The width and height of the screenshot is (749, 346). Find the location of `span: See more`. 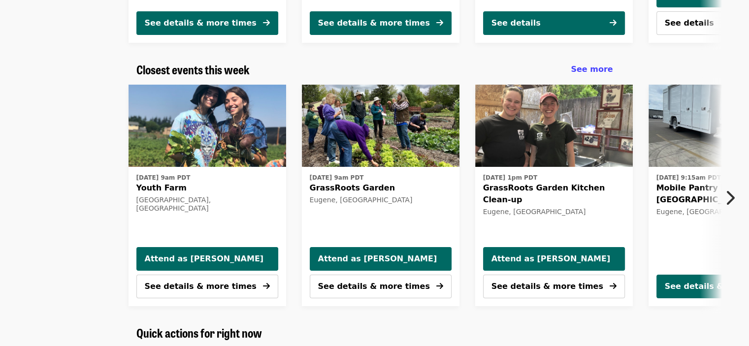

span: See more is located at coordinates (591, 69).